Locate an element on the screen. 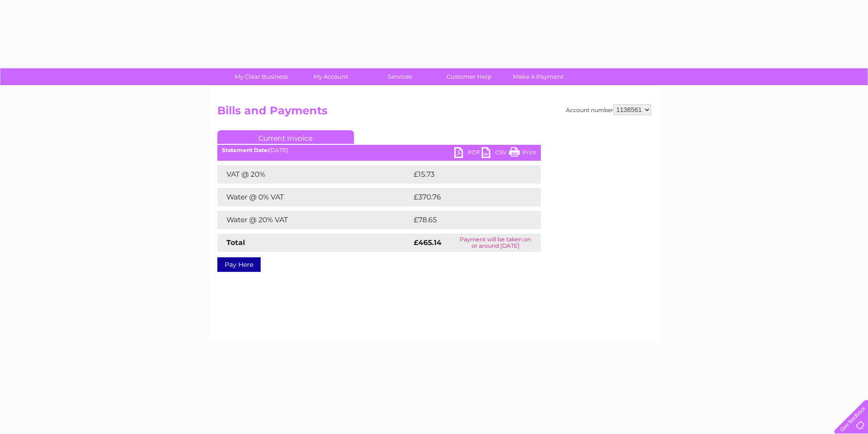 Image resolution: width=868 pixels, height=434 pixels. a: Services is located at coordinates (400, 76).